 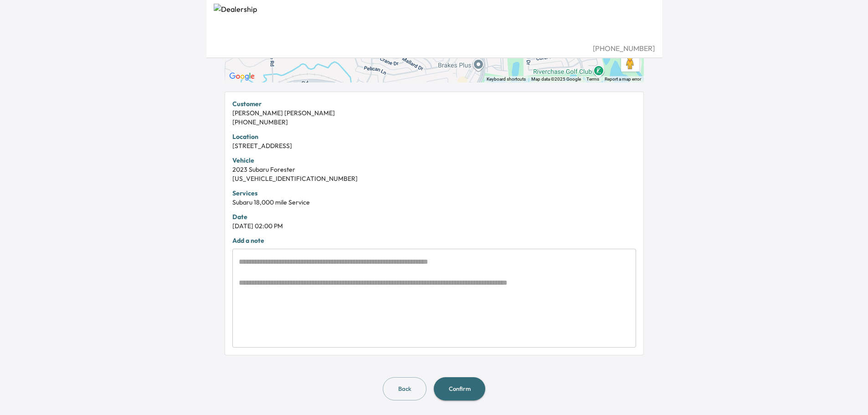 What do you see at coordinates (506, 79) in the screenshot?
I see `button: Keyboard shortcuts` at bounding box center [506, 79].